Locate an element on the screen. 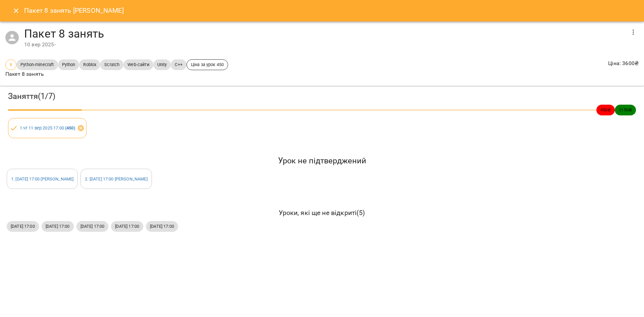 The height and width of the screenshot is (317, 644). button: Close is located at coordinates (16, 11).